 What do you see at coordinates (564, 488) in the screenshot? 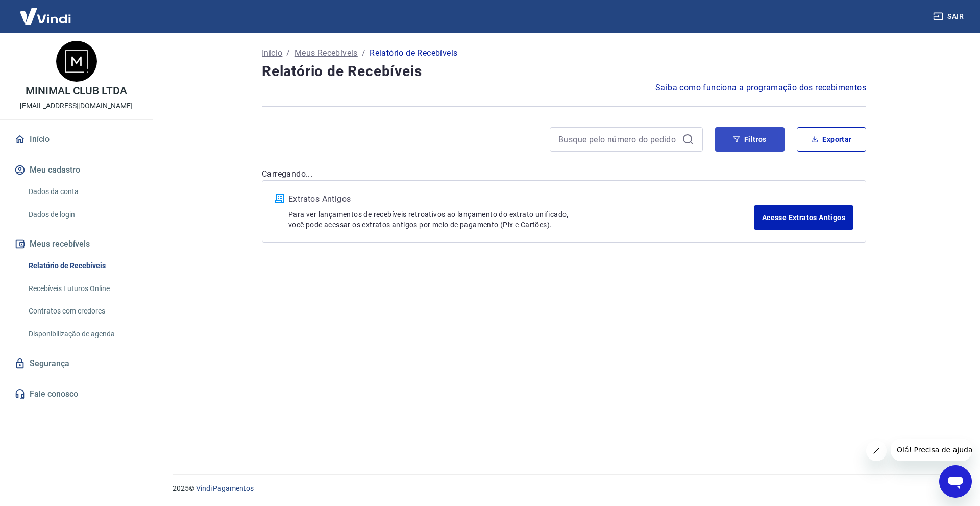
I see `p: 2025 ©` at bounding box center [564, 488].